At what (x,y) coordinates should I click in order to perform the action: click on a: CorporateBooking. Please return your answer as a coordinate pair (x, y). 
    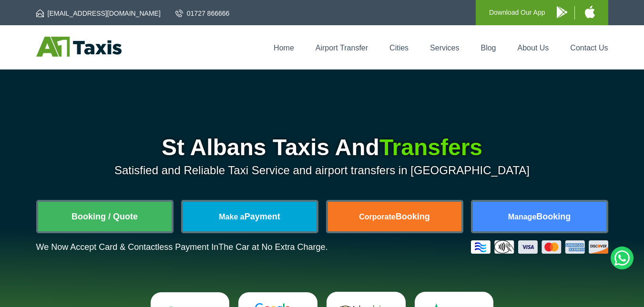
    Looking at the image, I should click on (395, 216).